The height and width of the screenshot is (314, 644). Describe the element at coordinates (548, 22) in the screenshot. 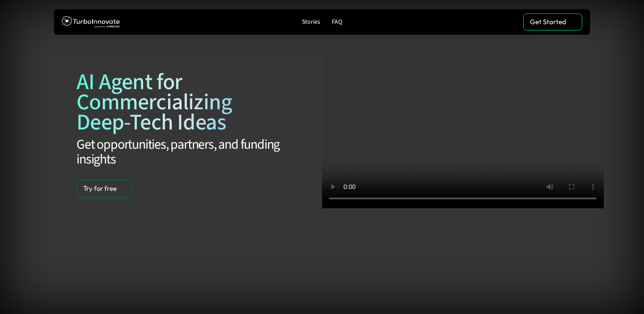

I see `p: Get Started` at that location.